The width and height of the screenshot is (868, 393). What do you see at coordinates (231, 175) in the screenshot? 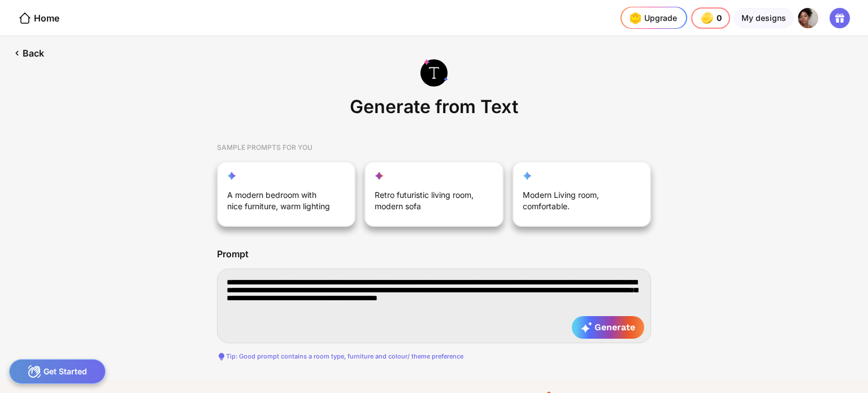
I see `img: reimagine-star-icon.svg` at bounding box center [231, 175].